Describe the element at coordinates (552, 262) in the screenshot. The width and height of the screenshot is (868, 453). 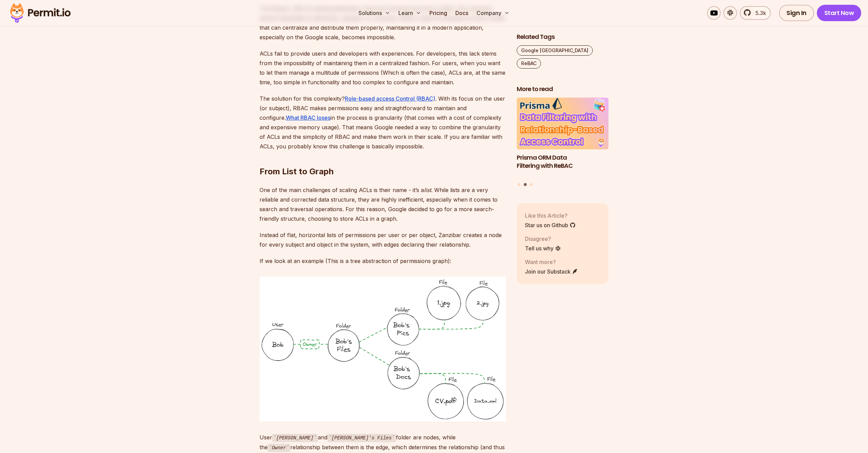
I see `p: Want more?` at that location.